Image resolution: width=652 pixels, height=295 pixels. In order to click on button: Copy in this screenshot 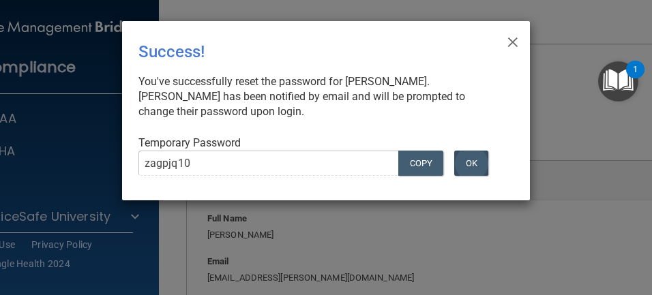, I will do `click(421, 163)`.